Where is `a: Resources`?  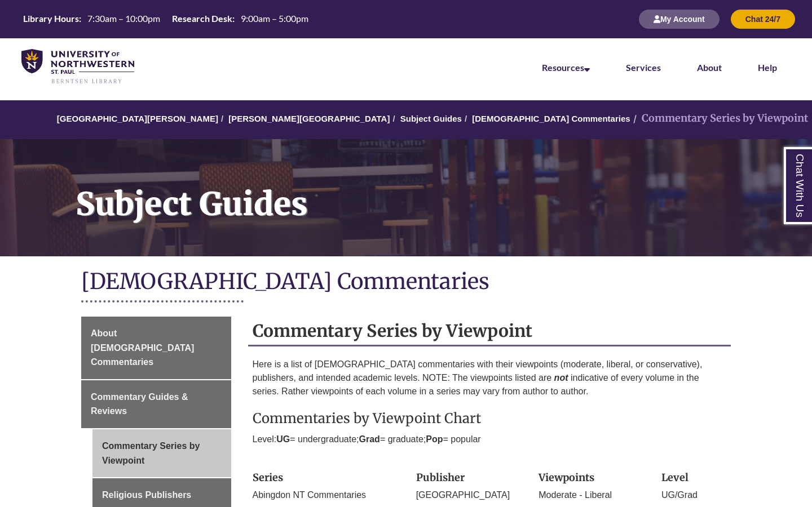 a: Resources is located at coordinates (565, 67).